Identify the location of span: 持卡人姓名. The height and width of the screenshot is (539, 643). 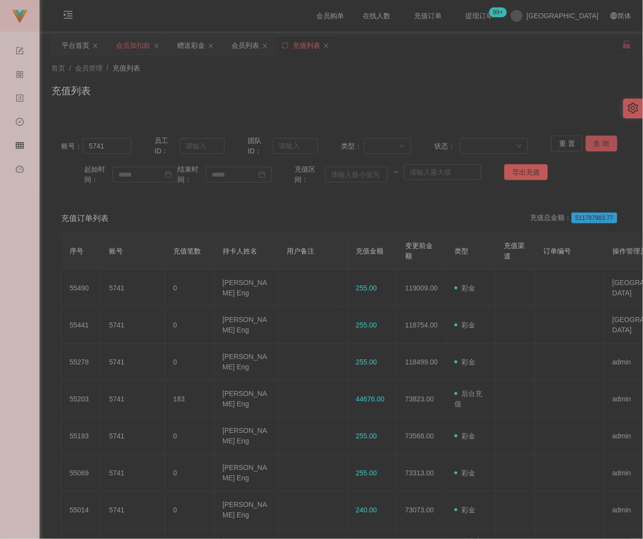
(240, 251).